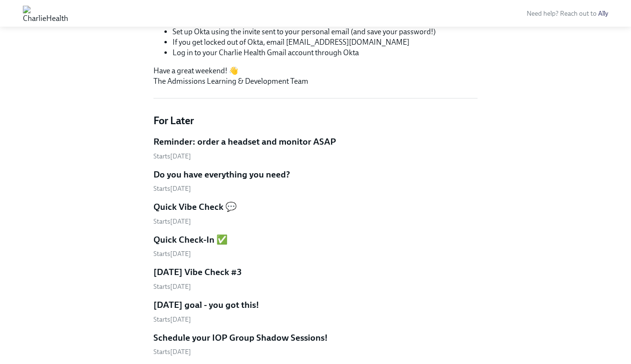 This screenshot has width=631, height=364. I want to click on span: Wednesday, September 10th 2025, 4:00 pm, so click(172, 287).